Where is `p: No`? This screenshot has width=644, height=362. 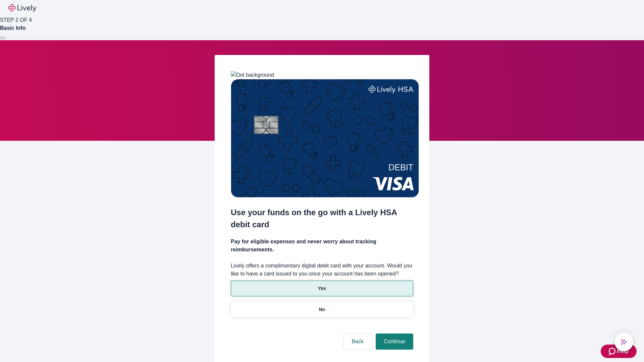 p: No is located at coordinates (322, 310).